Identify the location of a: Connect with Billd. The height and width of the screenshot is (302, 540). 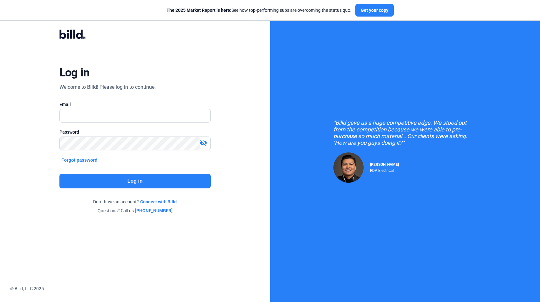
(158, 201).